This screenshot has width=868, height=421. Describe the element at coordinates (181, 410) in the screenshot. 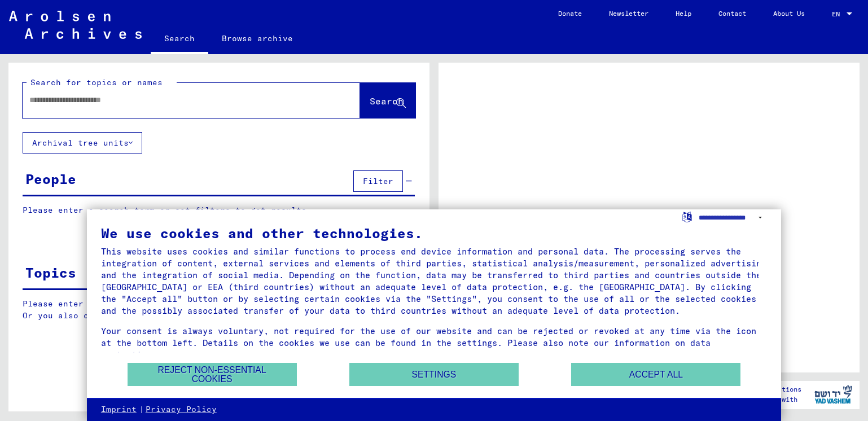

I see `a: Privacy Policy` at that location.